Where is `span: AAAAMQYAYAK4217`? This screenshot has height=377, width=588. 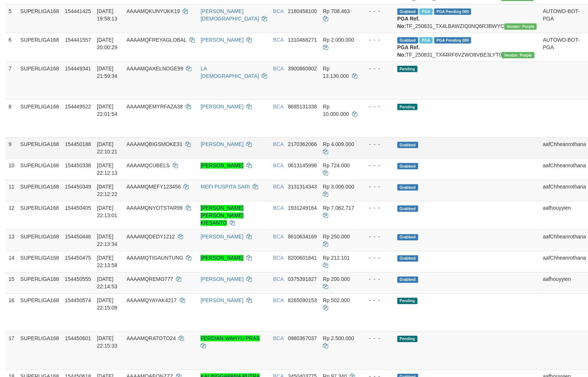
span: AAAAMQYAYAK4217 is located at coordinates (152, 301).